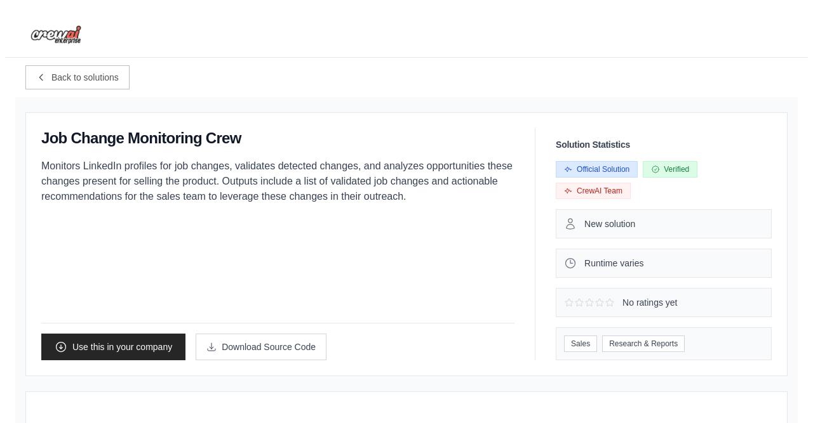  What do you see at coordinates (277, 182) in the screenshot?
I see `p: Monitors LinkedIn profiles for job changes, validates detected changes, and analyzes opportunitie...` at bounding box center [277, 182].